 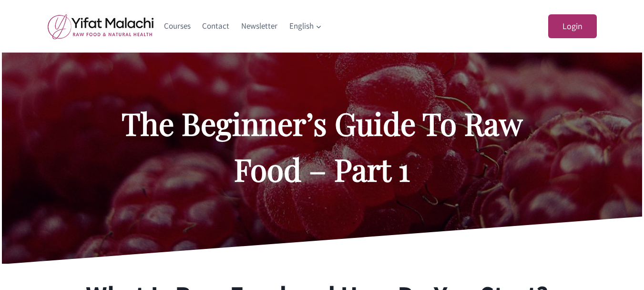 I want to click on nav: Primary Navigation, so click(x=243, y=26).